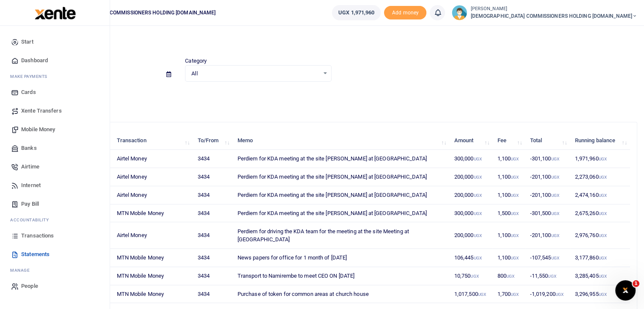  Describe the element at coordinates (471, 294) in the screenshot. I see `td: 1,017,500` at that location.